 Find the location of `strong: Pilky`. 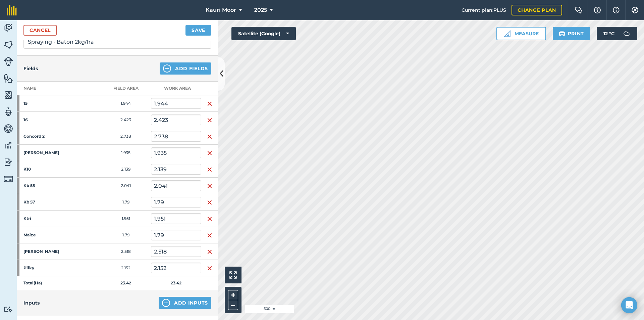

strong: Pilky is located at coordinates (50, 268).